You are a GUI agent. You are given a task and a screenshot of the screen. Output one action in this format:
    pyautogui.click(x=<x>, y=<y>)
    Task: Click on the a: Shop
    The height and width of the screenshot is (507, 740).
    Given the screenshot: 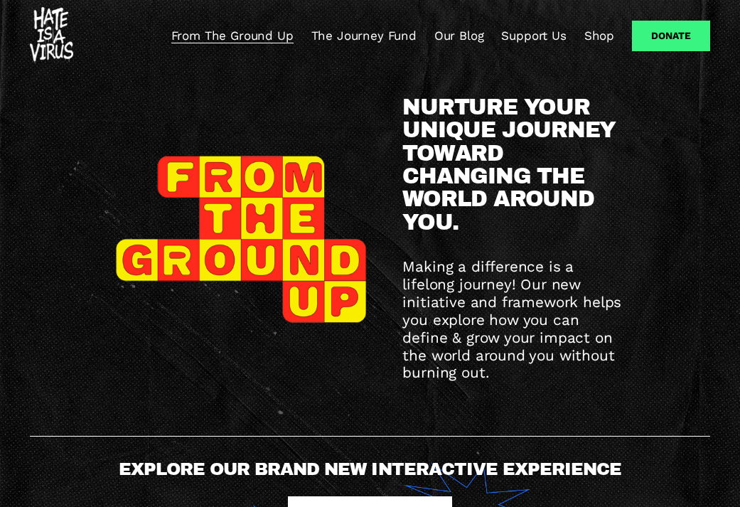 What is the action you would take?
    pyautogui.click(x=599, y=36)
    